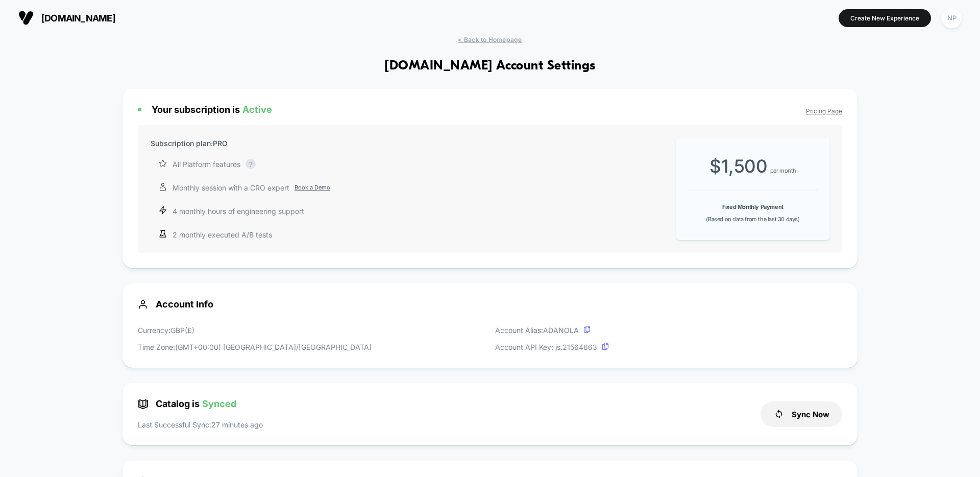 Image resolution: width=980 pixels, height=477 pixels. What do you see at coordinates (26, 18) in the screenshot?
I see `img: Visually logo` at bounding box center [26, 18].